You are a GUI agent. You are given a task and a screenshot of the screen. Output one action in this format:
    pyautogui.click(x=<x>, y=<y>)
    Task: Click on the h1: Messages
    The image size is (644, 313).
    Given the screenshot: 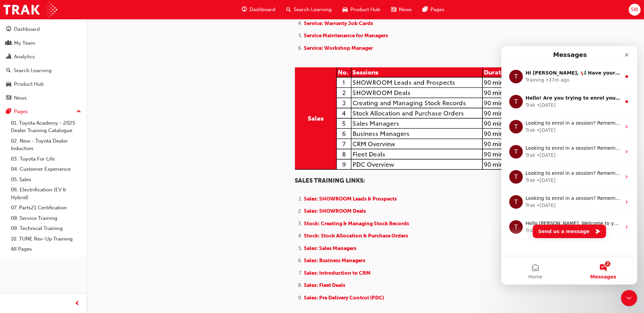 What is the action you would take?
    pyautogui.click(x=69, y=9)
    